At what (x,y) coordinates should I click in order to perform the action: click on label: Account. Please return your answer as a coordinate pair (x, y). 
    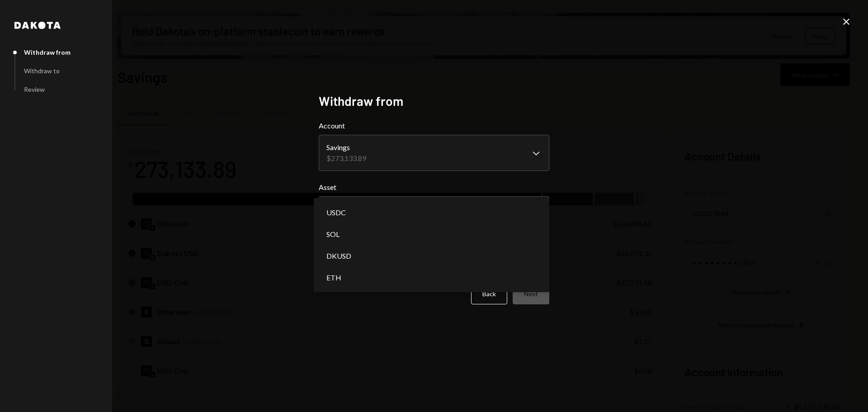
    Looking at the image, I should click on (434, 125).